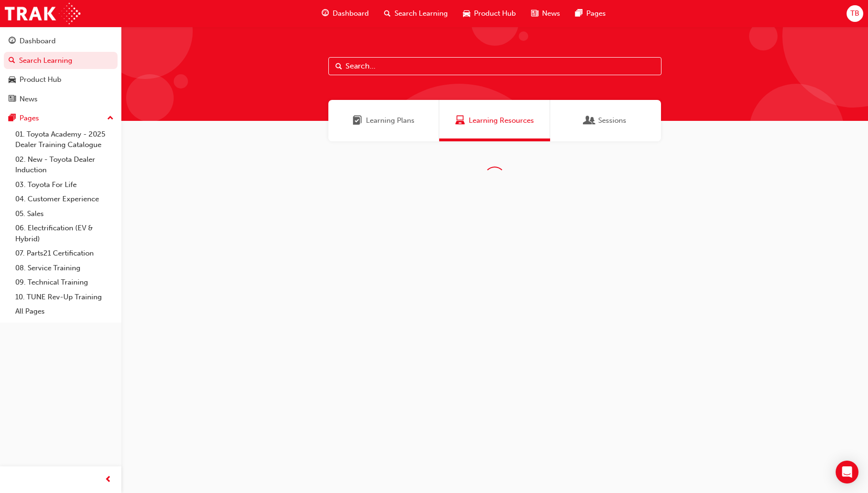 This screenshot has height=493, width=868. What do you see at coordinates (43, 13) in the screenshot?
I see `a: Trak` at bounding box center [43, 13].